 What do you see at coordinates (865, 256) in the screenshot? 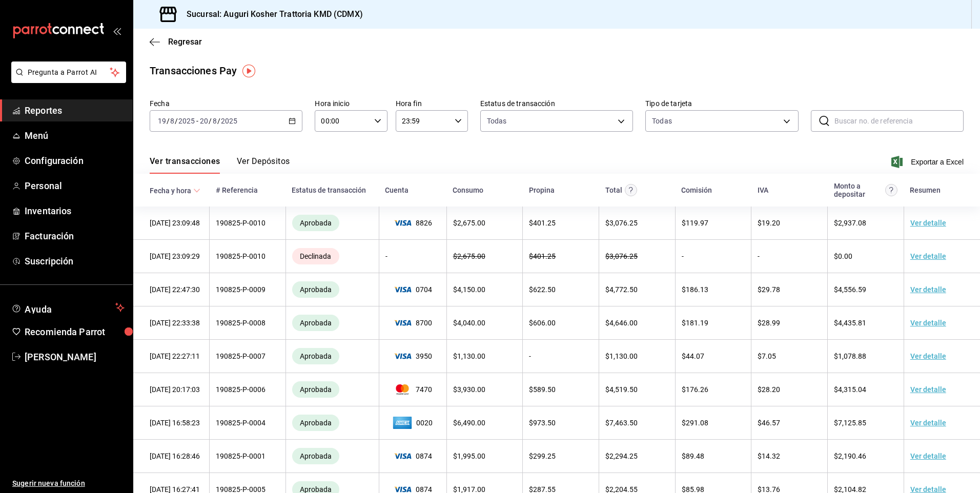
I see `td: $0.00` at bounding box center [865, 256].